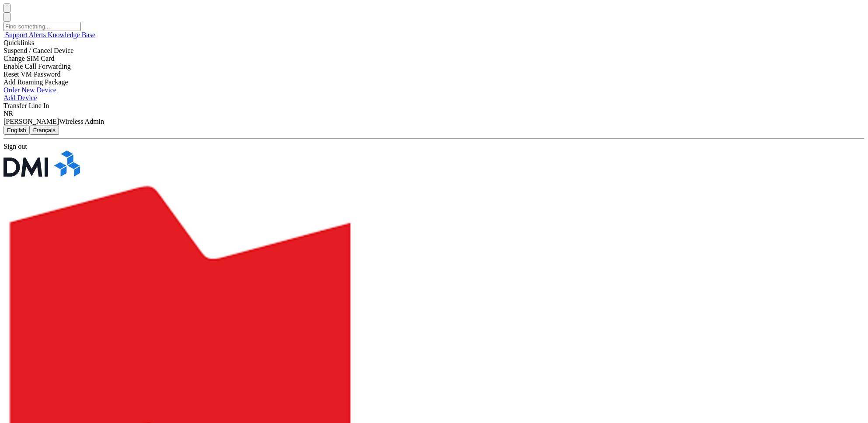 This screenshot has width=868, height=423. What do you see at coordinates (30, 90) in the screenshot?
I see `span: Order New Device` at bounding box center [30, 90].